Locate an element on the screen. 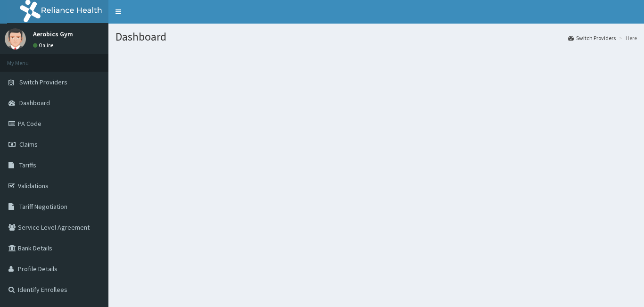 The image size is (644, 307). p: Aerobics Gym is located at coordinates (53, 34).